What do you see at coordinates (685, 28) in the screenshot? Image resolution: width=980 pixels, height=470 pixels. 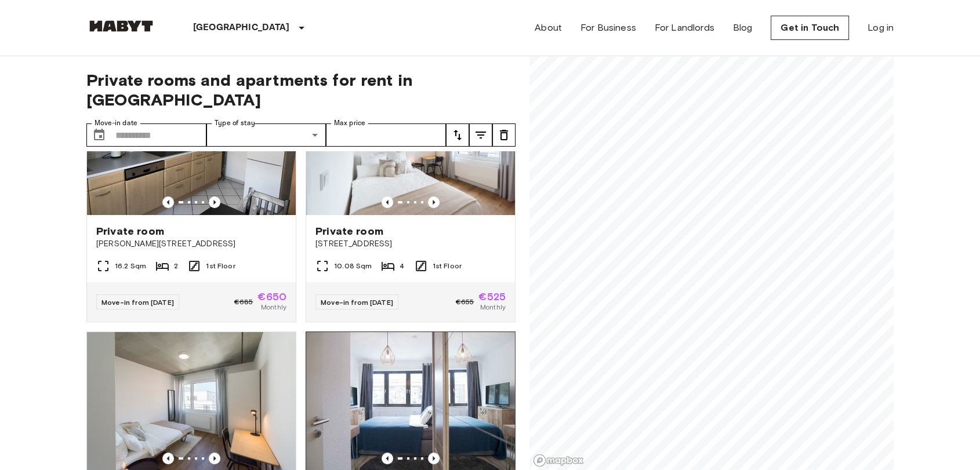 I see `a: For Landlords` at bounding box center [685, 28].